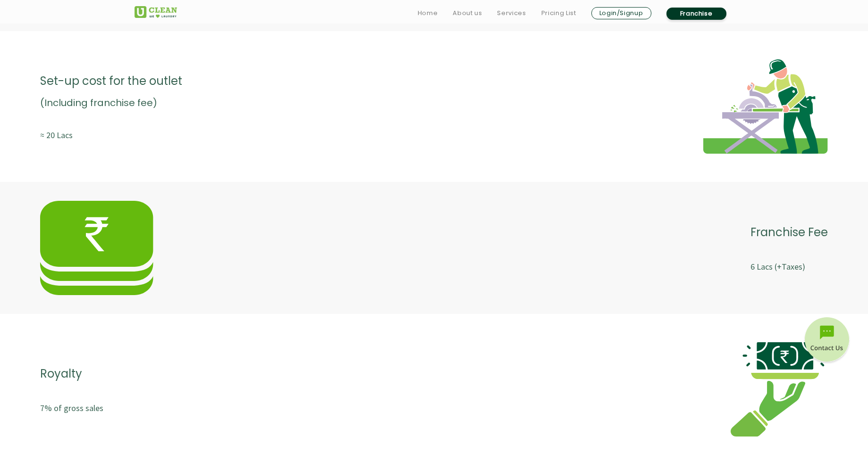  Describe the element at coordinates (621, 13) in the screenshot. I see `a: Login/Signup` at that location.